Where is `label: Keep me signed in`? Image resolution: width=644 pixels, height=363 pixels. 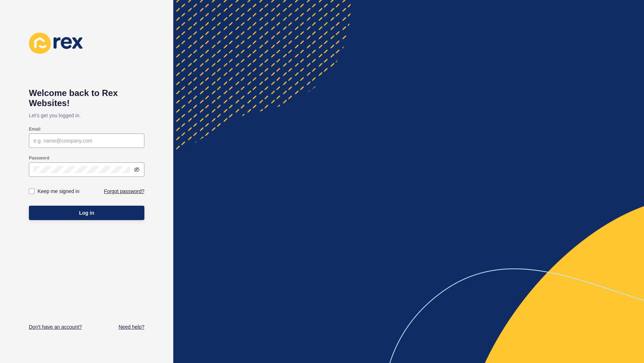
label: Keep me signed in is located at coordinates (59, 191).